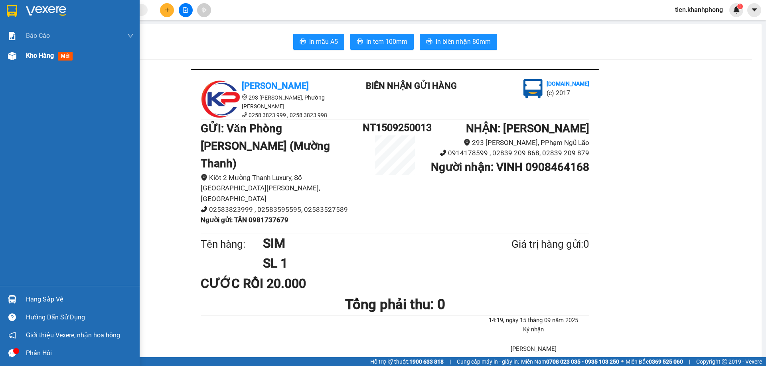 Image resolution: width=766 pixels, height=366 pixels. Describe the element at coordinates (699, 10) in the screenshot. I see `span: tien.khanhphong` at that location.